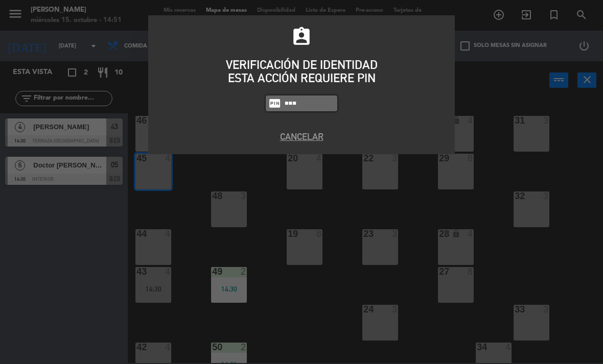 Image resolution: width=603 pixels, height=364 pixels. I want to click on i: fiber_pin, so click(274, 103).